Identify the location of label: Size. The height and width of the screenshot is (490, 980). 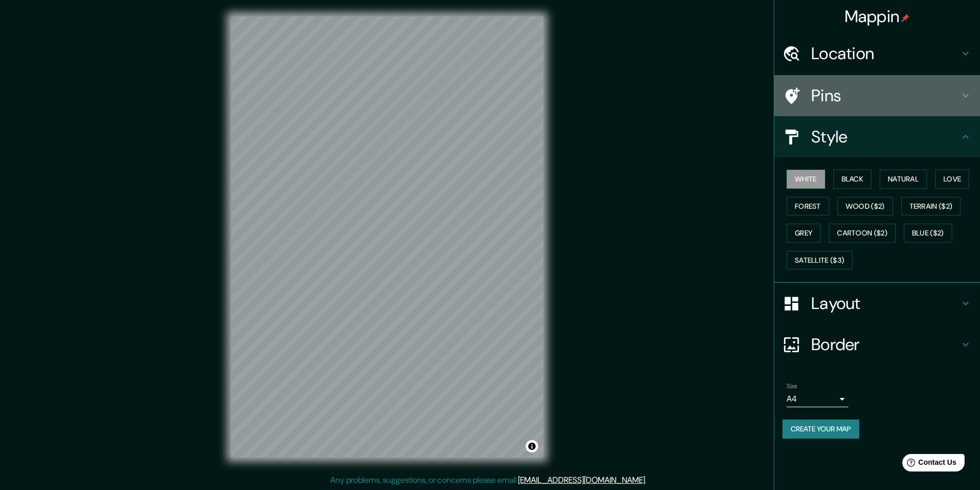
(791, 386).